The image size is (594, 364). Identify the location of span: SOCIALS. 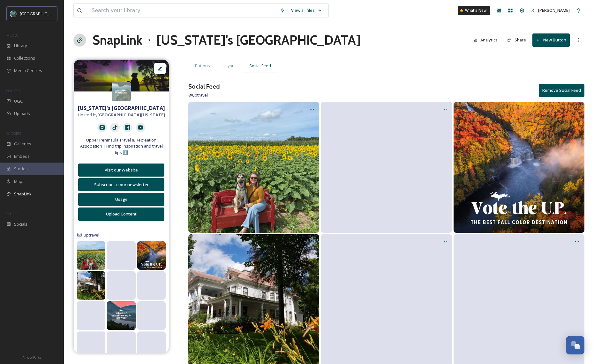
(13, 214).